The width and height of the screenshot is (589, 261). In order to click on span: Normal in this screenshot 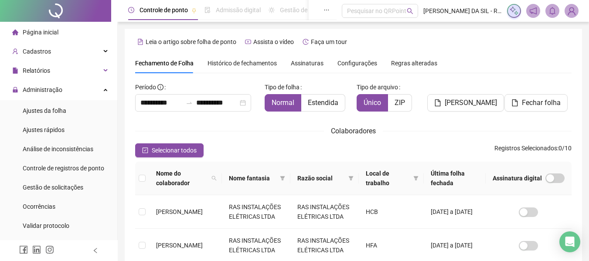, I will do `click(283, 102)`.